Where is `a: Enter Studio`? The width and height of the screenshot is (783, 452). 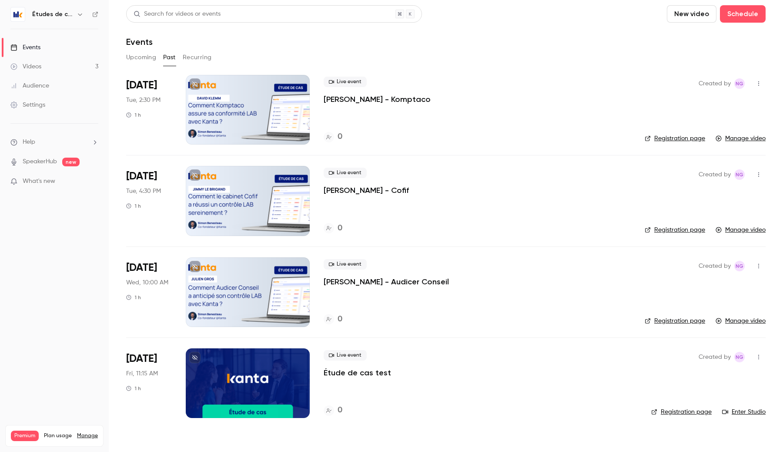 a: Enter Studio is located at coordinates (744, 412).